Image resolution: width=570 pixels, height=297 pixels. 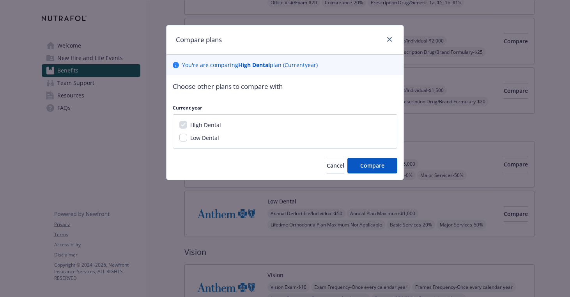 What do you see at coordinates (335, 166) in the screenshot?
I see `button: Cancel` at bounding box center [335, 166].